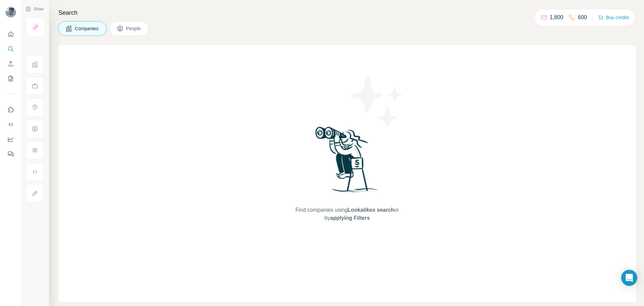  What do you see at coordinates (11, 34) in the screenshot?
I see `button: Quick start` at bounding box center [11, 34].